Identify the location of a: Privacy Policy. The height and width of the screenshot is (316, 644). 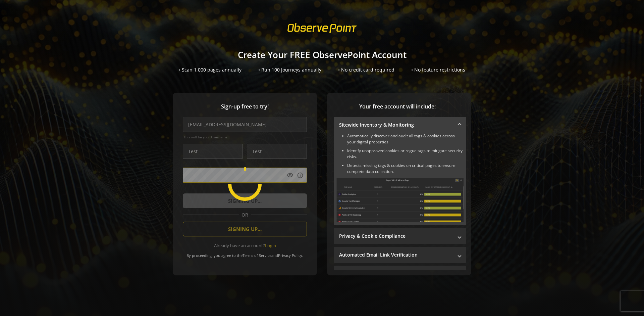
(290, 255).